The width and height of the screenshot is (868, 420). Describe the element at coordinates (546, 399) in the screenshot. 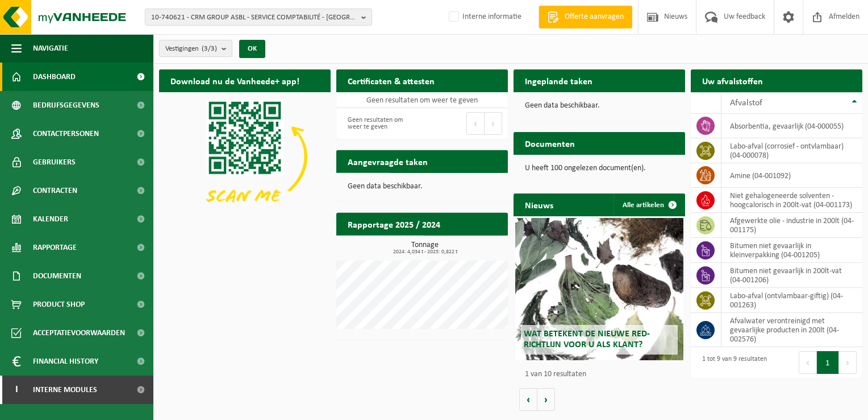

I see `button: Volgende` at that location.